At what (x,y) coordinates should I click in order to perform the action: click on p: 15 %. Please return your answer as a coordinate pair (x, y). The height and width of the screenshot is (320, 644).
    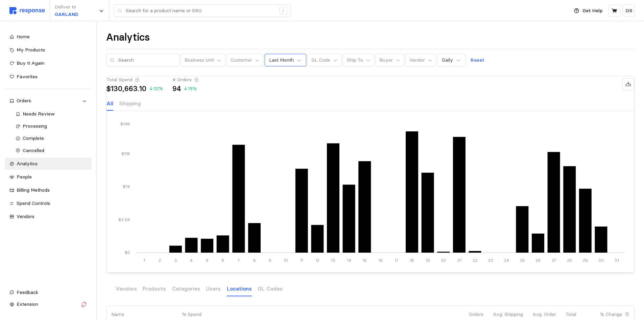
    Looking at the image, I should click on (190, 89).